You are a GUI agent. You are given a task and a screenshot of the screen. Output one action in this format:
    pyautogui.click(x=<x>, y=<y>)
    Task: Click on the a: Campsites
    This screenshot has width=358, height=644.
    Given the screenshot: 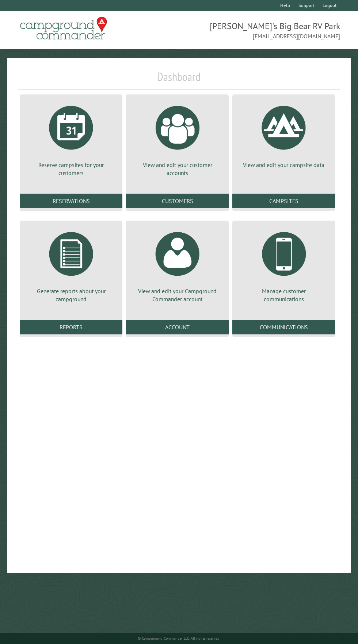 What is the action you would take?
    pyautogui.click(x=284, y=201)
    